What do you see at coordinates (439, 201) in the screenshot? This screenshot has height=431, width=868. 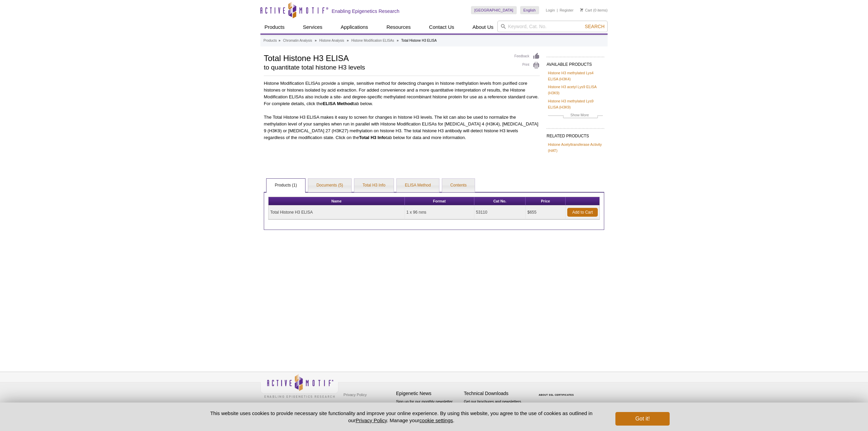 I see `th: Format` at bounding box center [439, 201].